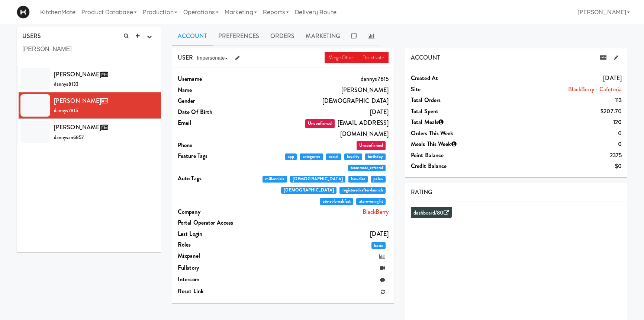  What do you see at coordinates (212, 58) in the screenshot?
I see `button: Impersonate` at bounding box center [212, 58].